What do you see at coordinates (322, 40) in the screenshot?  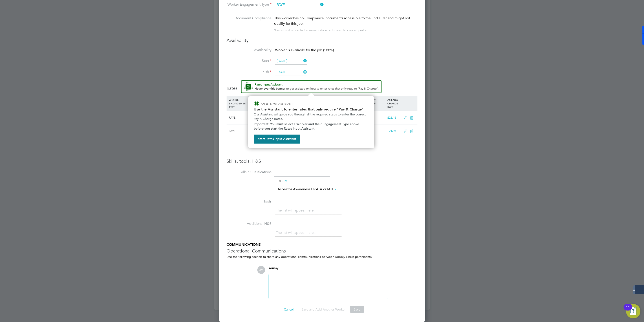 I see `h3: Availability` at bounding box center [322, 40].